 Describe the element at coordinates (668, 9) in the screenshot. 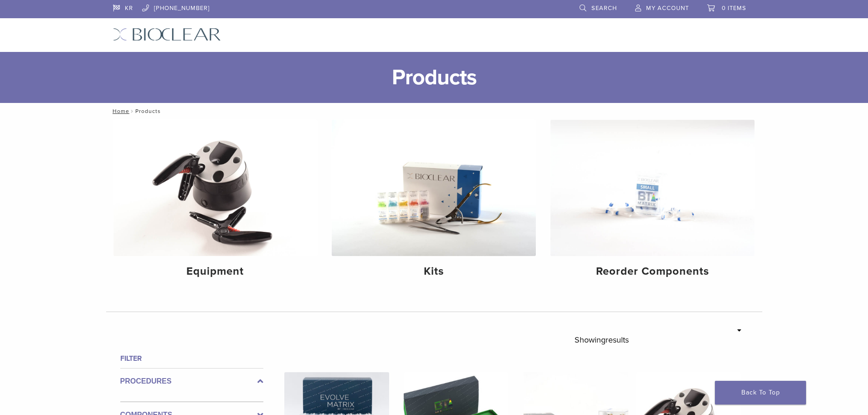

I see `span: My Account` at that location.